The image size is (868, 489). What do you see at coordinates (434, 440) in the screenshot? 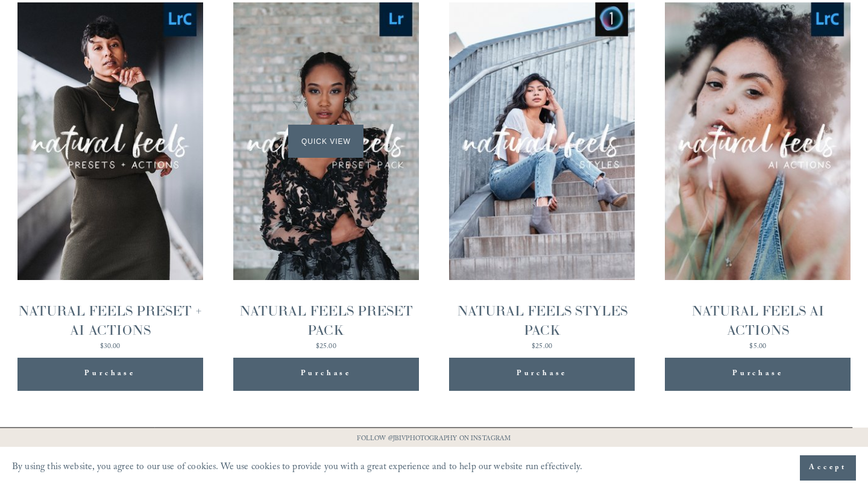
I see `p: FOLLOW @JBIVPHOTOGRAPHY ON INSTAGRAM` at bounding box center [434, 440].